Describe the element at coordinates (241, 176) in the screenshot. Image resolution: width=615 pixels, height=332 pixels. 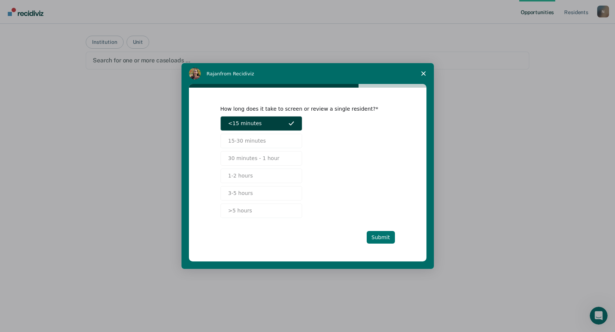
I see `span: 1-2 hours` at that location.